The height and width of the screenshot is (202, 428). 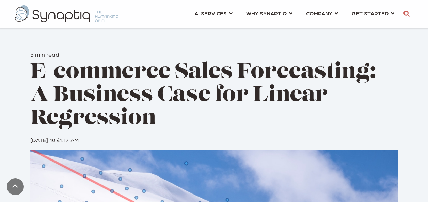 What do you see at coordinates (266, 13) in the screenshot?
I see `span: WHY SYNAPTIQ` at bounding box center [266, 13].